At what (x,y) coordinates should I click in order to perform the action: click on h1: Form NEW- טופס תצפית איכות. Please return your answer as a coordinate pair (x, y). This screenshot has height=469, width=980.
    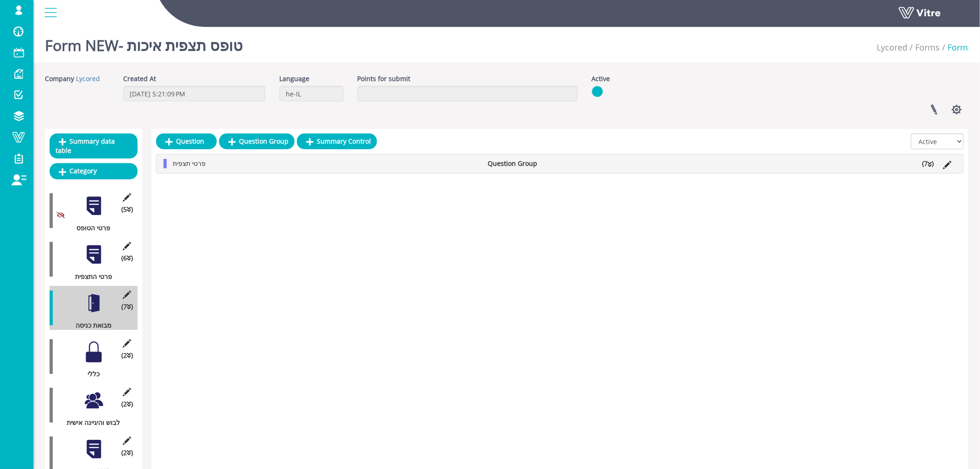
    Looking at the image, I should click on (144, 43).